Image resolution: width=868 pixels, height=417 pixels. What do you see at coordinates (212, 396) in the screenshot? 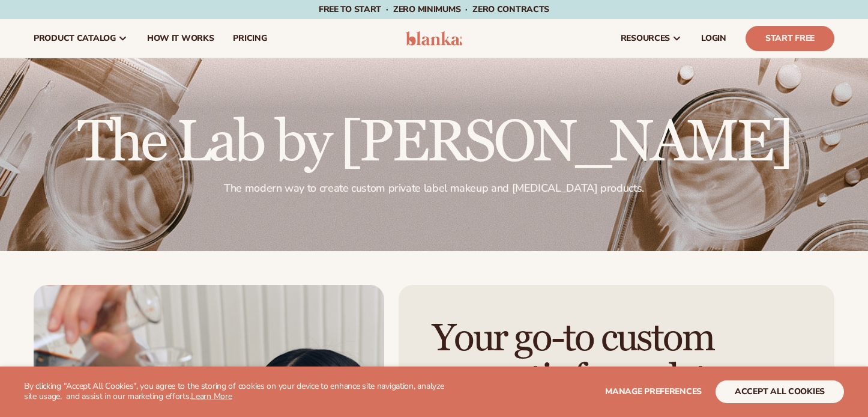
I see `a: Learn More` at bounding box center [212, 396].